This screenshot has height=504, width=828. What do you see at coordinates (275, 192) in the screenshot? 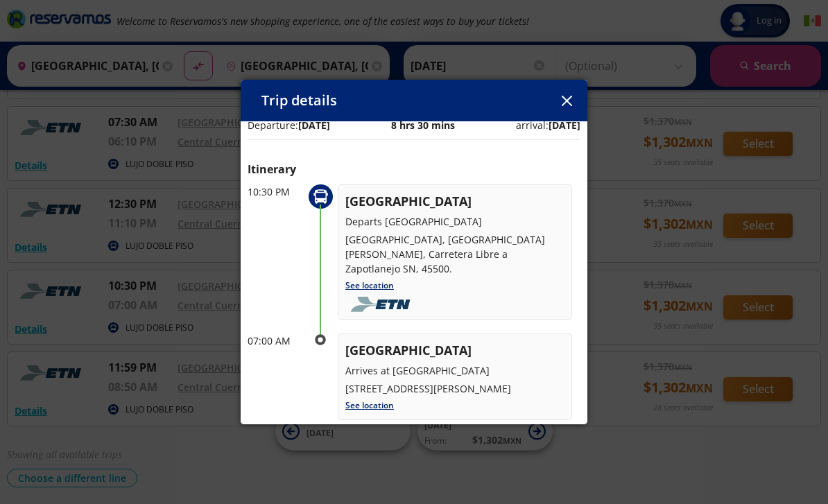
I see `p: 10:30 PM` at bounding box center [275, 192].